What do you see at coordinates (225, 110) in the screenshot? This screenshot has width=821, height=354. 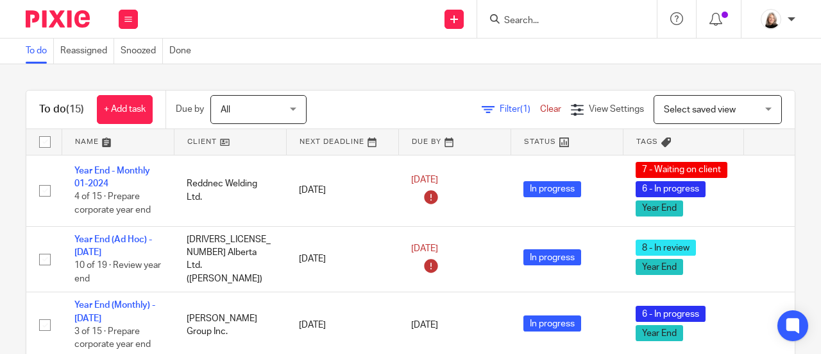 I see `span: All` at bounding box center [225, 110].